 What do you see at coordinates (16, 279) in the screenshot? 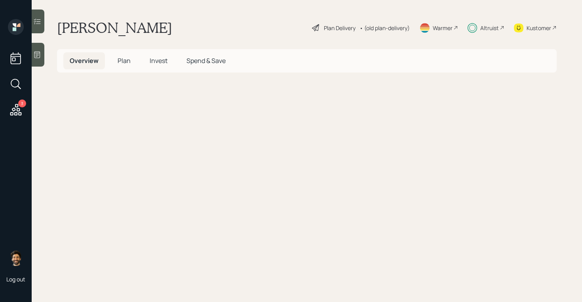
I see `div: Log out` at bounding box center [16, 279].